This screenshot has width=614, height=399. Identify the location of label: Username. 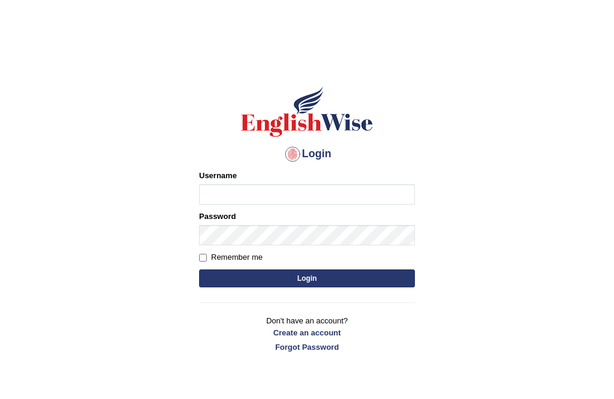
(218, 175).